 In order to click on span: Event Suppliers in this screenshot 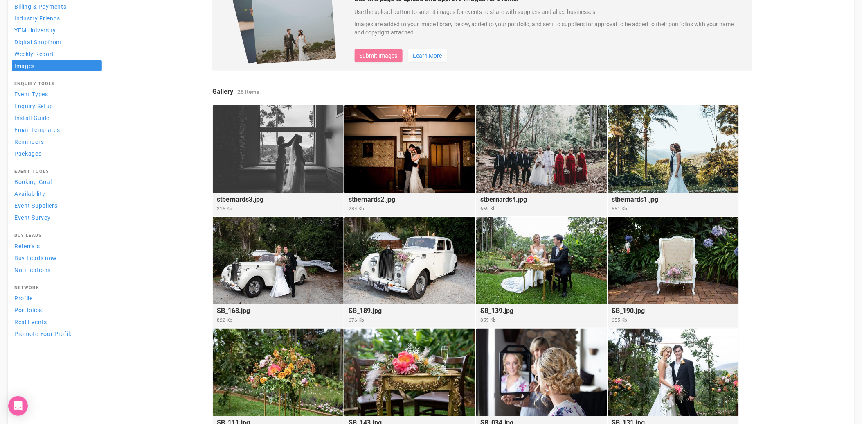, I will do `click(36, 205)`.